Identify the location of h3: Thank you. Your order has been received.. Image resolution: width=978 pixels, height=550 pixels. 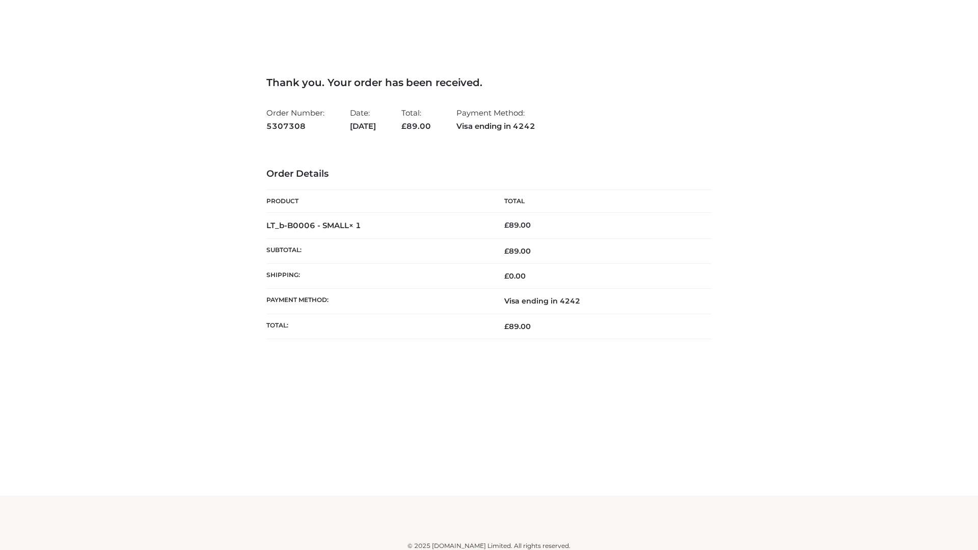
(489, 83).